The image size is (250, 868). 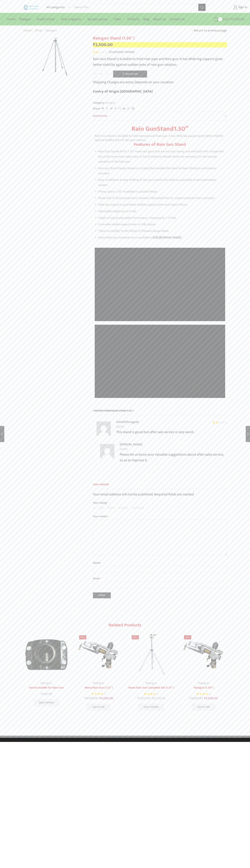 I want to click on p: Rain Gun Stand is Suitable to hold riser pipe and Rain gun. It has Wide-leg support gives better ..., so click(x=160, y=62).